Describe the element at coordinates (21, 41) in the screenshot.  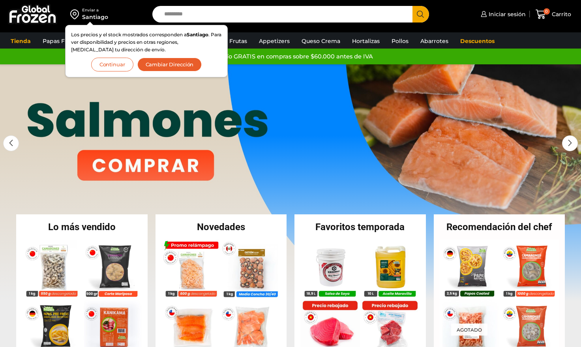
I see `a: Tienda` at that location.